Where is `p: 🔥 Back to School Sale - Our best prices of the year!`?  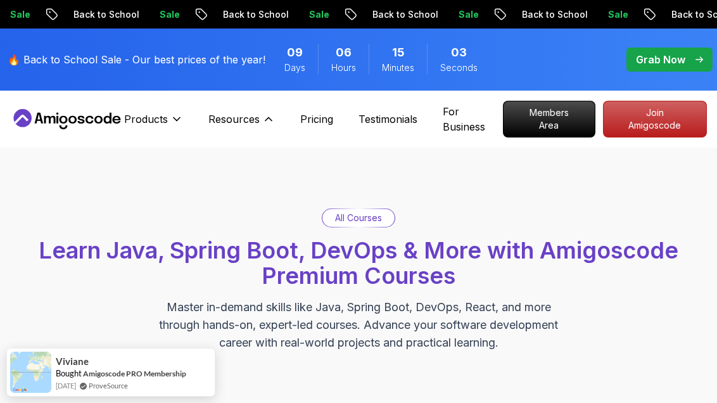
p: 🔥 Back to School Sale - Our best prices of the year! is located at coordinates (136, 60).